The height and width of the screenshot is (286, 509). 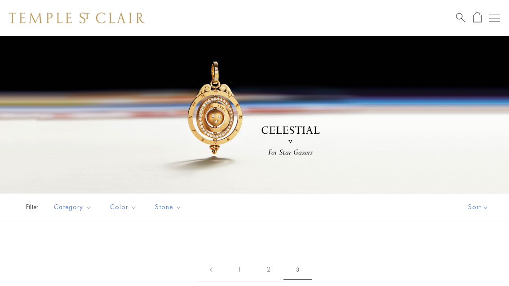 I want to click on a: Previous page, so click(x=211, y=270).